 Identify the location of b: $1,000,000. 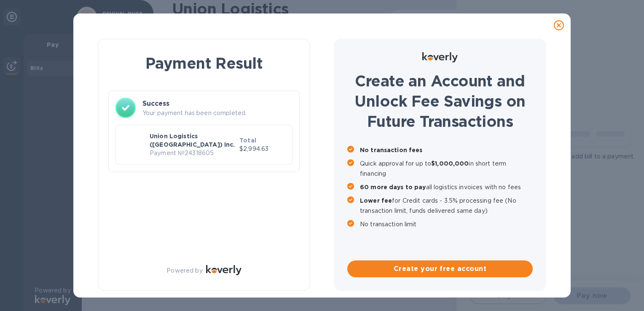
(450, 163).